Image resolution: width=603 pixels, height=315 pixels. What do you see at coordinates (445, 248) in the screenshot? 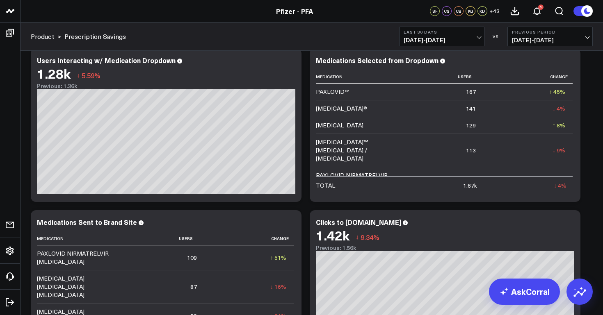
I see `div: Previous: 1.56k` at bounding box center [445, 248].